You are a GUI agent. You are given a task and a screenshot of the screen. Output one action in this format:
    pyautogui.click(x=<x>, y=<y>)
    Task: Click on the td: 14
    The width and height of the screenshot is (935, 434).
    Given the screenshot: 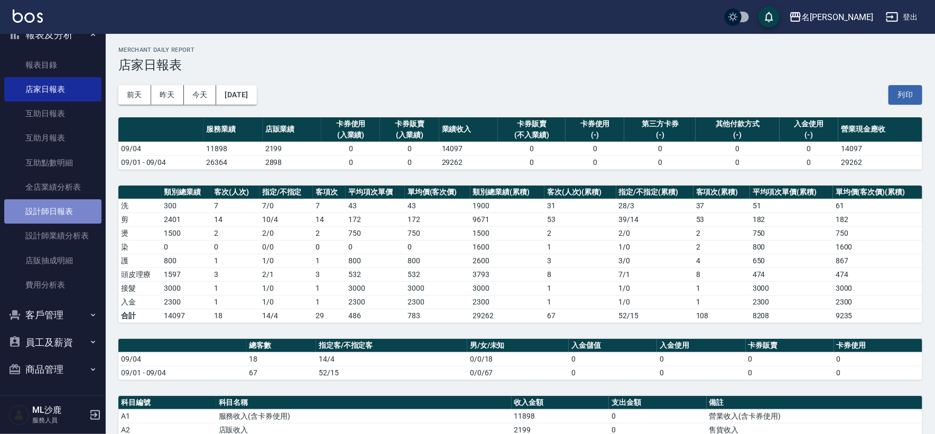 What is the action you would take?
    pyautogui.click(x=329, y=219)
    